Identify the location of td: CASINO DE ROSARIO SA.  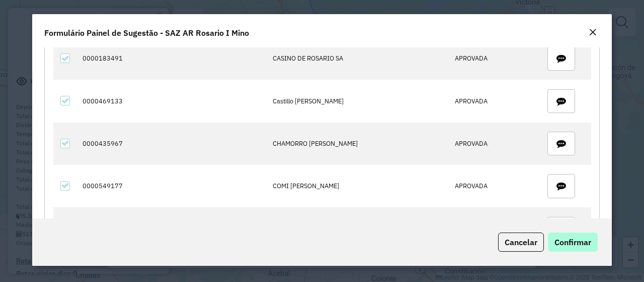
(358, 59).